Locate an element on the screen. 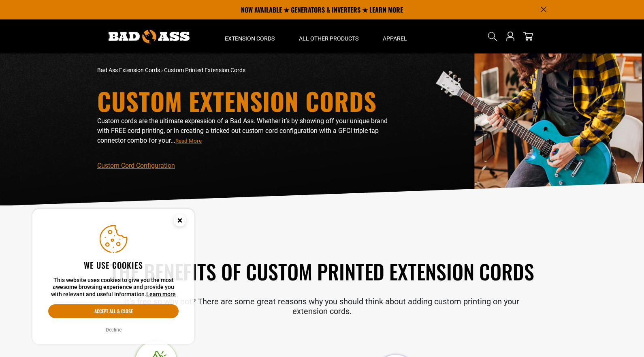 The height and width of the screenshot is (357, 644). summary: Extension Cords is located at coordinates (249, 36).